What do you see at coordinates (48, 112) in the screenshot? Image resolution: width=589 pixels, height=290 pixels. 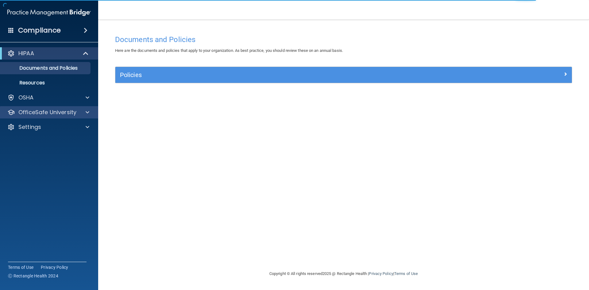 I see `a: OfficeSafe University` at bounding box center [48, 112].